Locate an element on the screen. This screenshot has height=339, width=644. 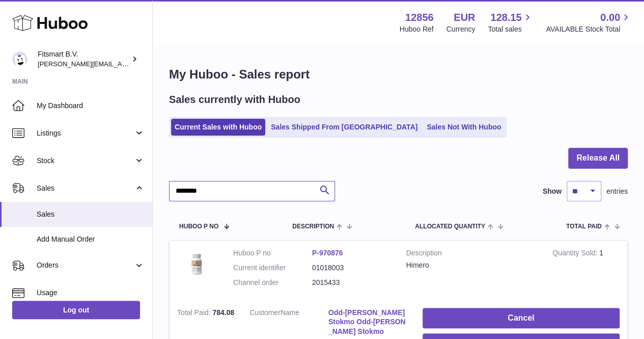
strong: Quantity Sold is located at coordinates (576, 253).